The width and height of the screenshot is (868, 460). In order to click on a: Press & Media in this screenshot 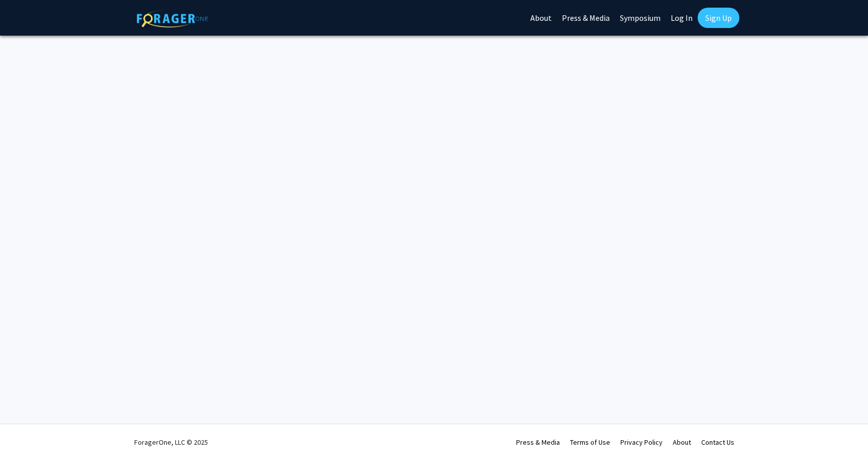, I will do `click(538, 442)`.